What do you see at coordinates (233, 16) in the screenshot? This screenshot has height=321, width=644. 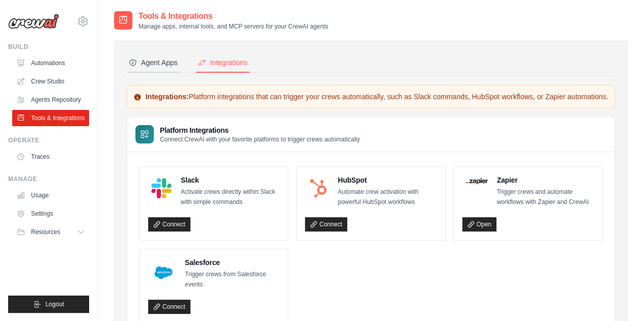 I see `h2: Tools & Integrations` at bounding box center [233, 16].